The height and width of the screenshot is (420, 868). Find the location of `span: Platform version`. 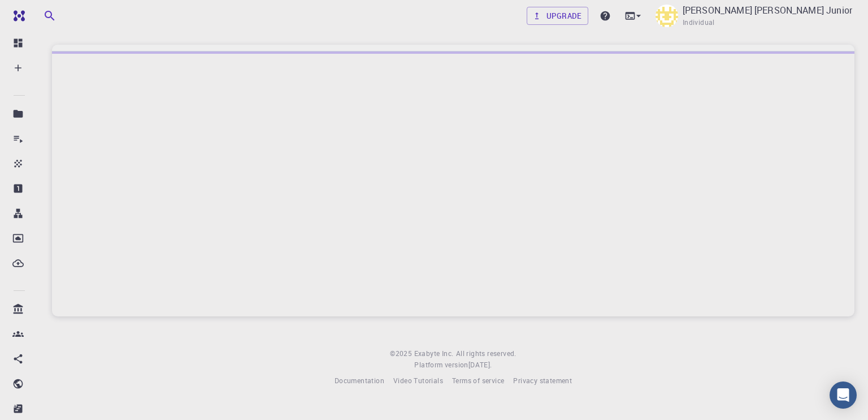

span: Platform version is located at coordinates (441, 365).